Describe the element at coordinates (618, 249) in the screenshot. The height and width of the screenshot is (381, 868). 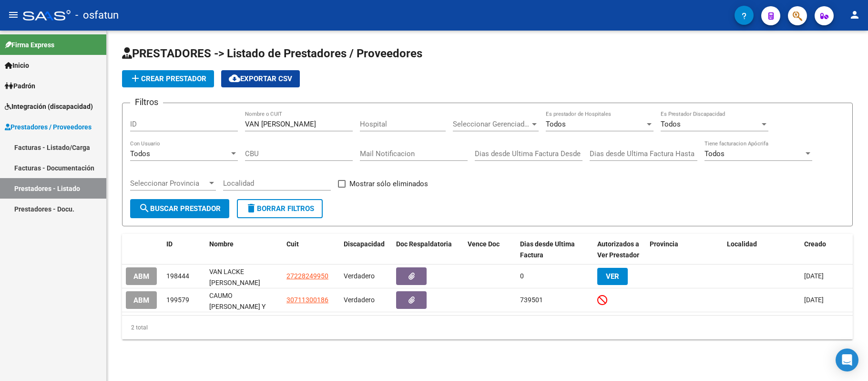
I see `span: Autorizados a Ver Prestador` at that location.